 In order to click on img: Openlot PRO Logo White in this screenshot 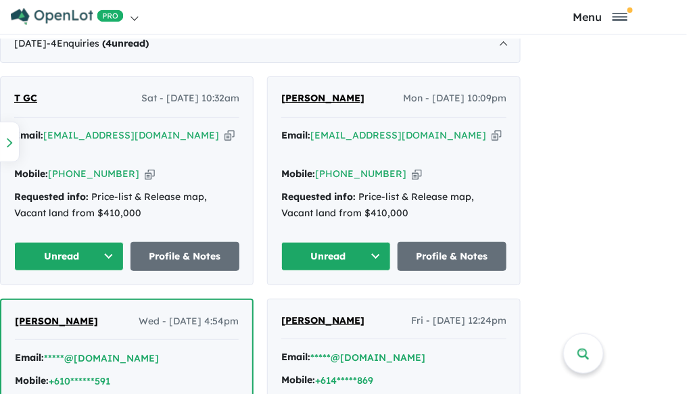, I will do `click(67, 16)`.